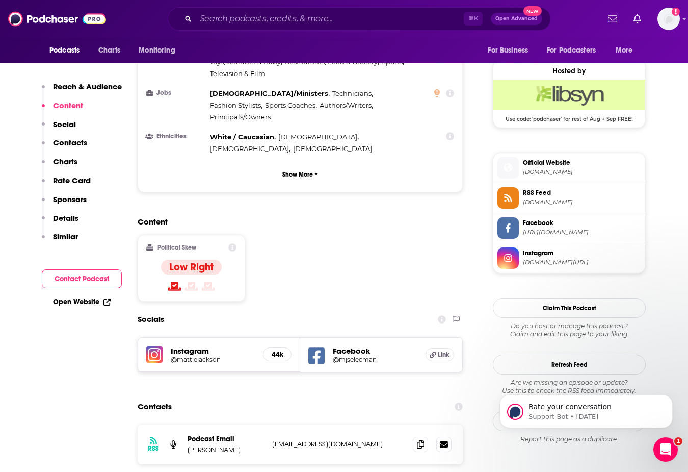  Describe the element at coordinates (110, 34) in the screenshot. I see `p: Rate your conversation` at that location.